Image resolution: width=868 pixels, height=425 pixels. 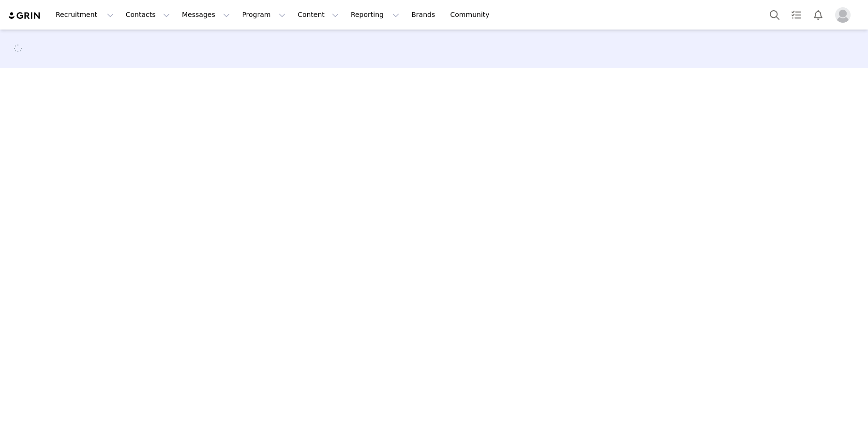 What do you see at coordinates (318, 15) in the screenshot?
I see `button: Content` at bounding box center [318, 15].